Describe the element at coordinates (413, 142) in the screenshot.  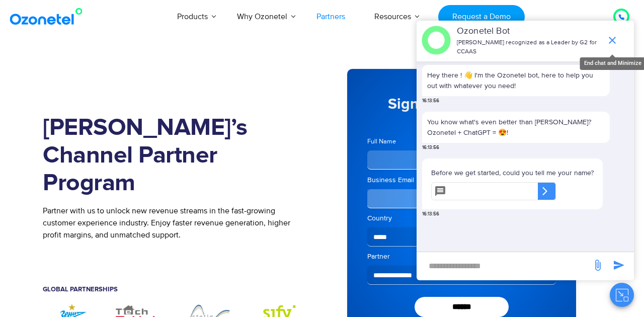
I see `label: Full Name` at that location.